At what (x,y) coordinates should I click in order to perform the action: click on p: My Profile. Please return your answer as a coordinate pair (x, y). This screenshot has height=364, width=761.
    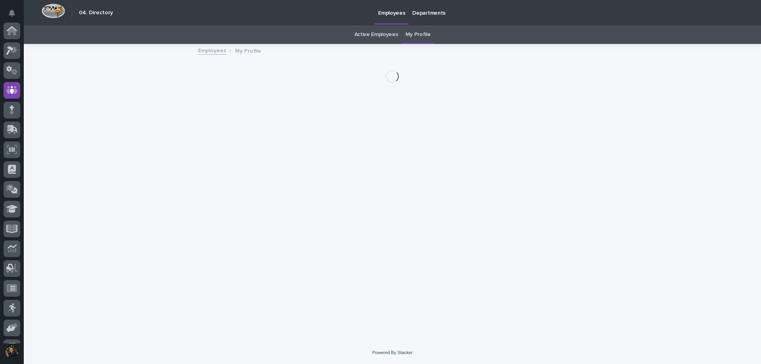
    Looking at the image, I should click on (248, 50).